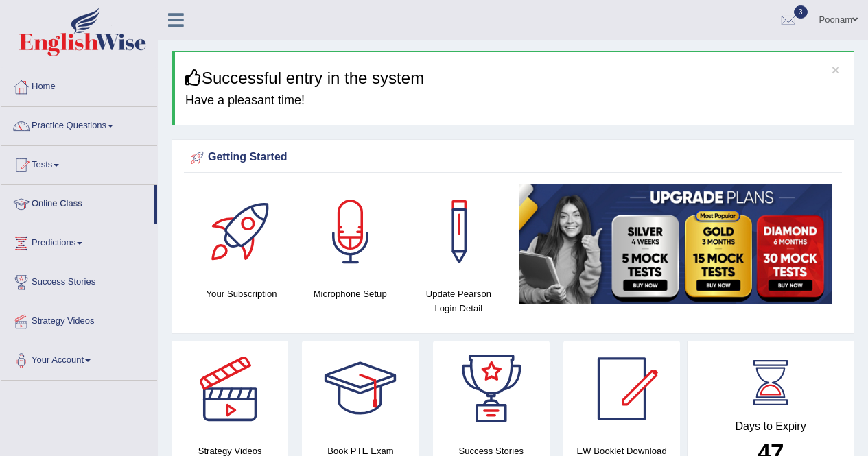  Describe the element at coordinates (771, 426) in the screenshot. I see `h4: Days to Expiry` at that location.